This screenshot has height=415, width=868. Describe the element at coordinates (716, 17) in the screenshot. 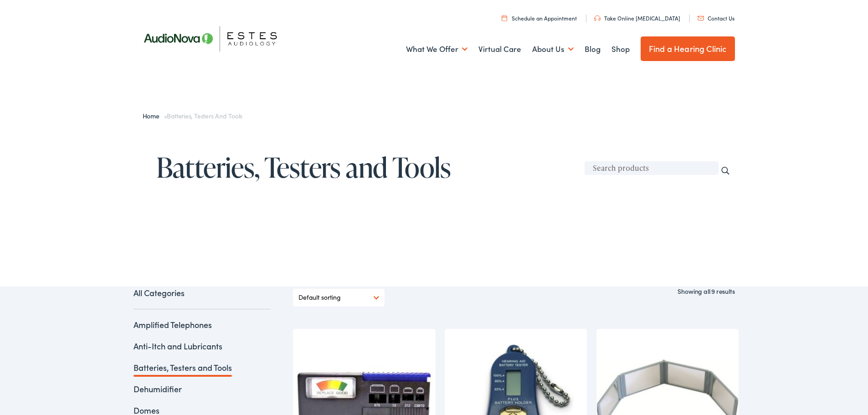

I see `a: Contact Us` at that location.